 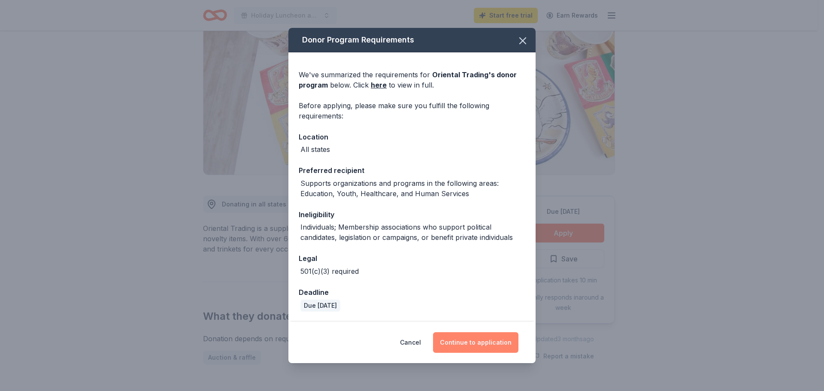 I want to click on div: Legal, so click(x=412, y=259).